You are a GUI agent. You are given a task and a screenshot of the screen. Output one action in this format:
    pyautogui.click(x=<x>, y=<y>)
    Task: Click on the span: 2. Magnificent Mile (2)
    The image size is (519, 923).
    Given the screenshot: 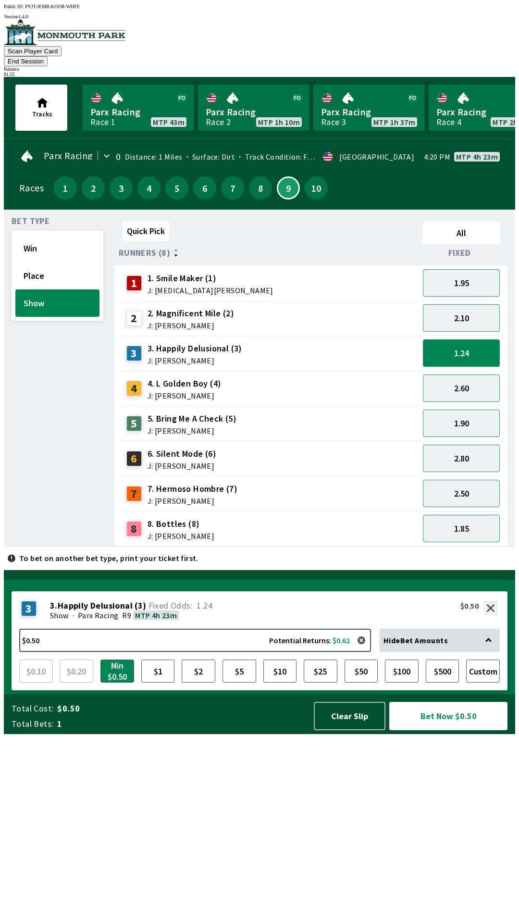 What is the action you would take?
    pyautogui.click(x=191, y=313)
    